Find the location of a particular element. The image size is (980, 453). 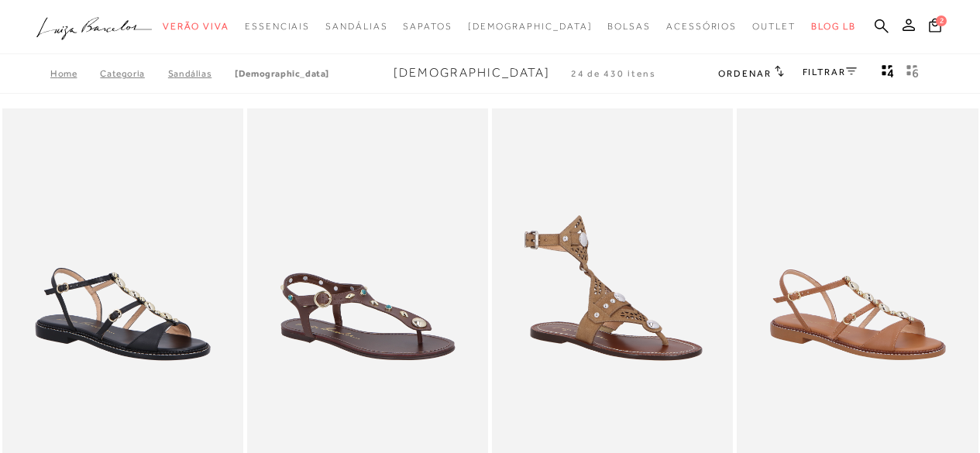

a: noSubCategoriesText is located at coordinates (530, 26).